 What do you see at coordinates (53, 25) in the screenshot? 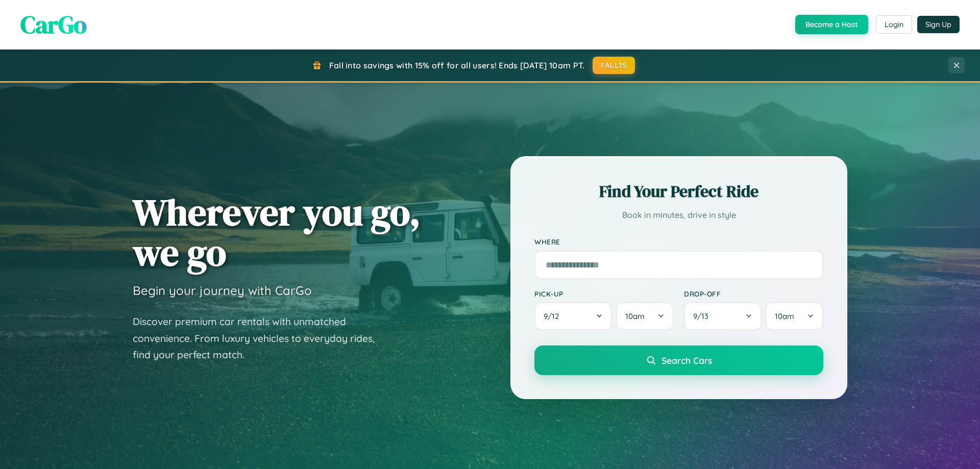
I see `span: CarGo` at bounding box center [53, 25].